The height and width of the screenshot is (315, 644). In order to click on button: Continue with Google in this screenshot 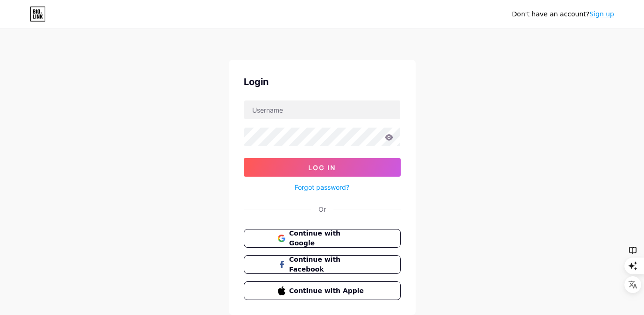, I will do `click(322, 239)`.